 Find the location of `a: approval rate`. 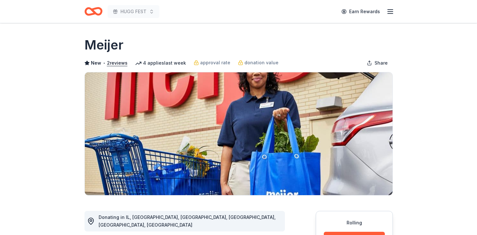

a: approval rate is located at coordinates (212, 63).